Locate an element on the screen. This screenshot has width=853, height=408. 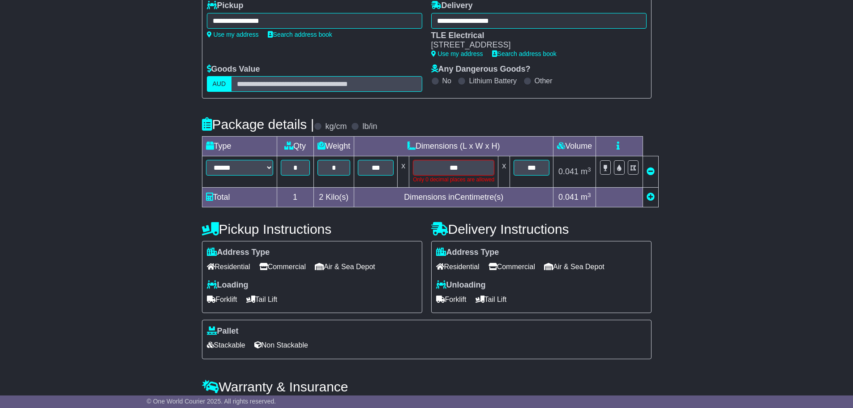
span: Stackable is located at coordinates (226, 345).